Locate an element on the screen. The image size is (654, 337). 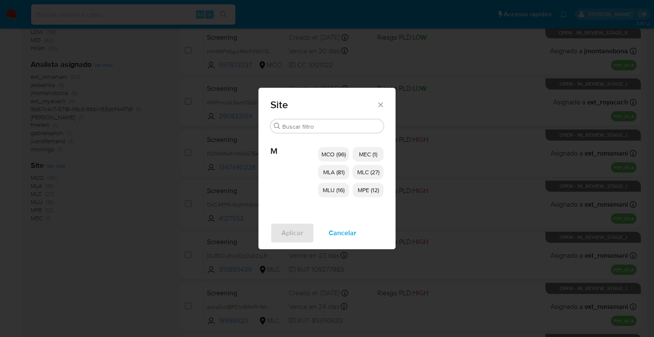
span: MLU (16) is located at coordinates (334, 190).